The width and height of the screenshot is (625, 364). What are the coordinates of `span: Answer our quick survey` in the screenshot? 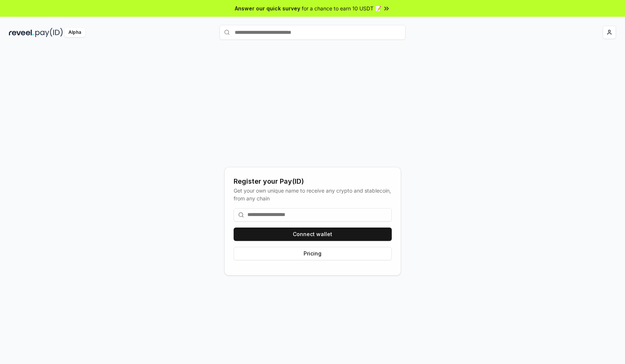 It's located at (268, 8).